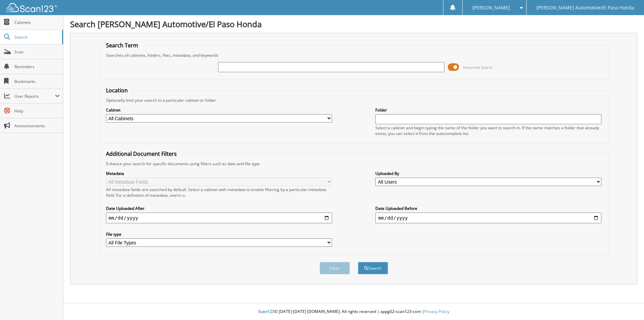 The width and height of the screenshot is (644, 320). Describe the element at coordinates (122, 45) in the screenshot. I see `legend: Search Term` at that location.